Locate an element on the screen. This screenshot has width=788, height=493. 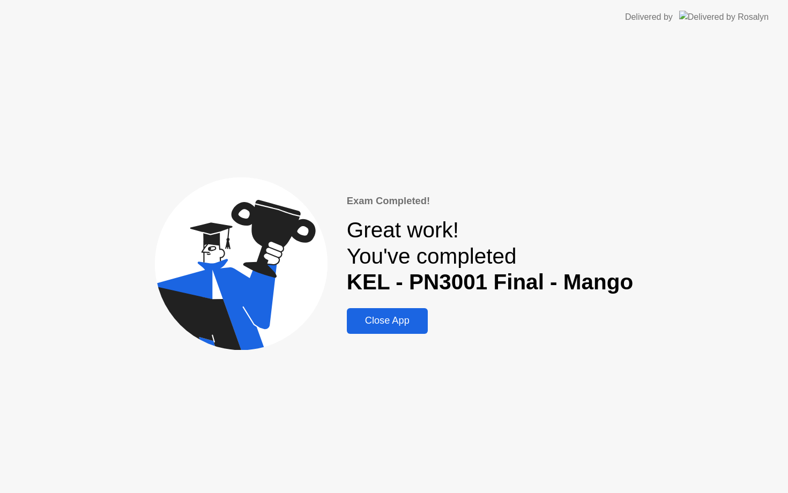
div: Exam Completed! is located at coordinates (490, 201).